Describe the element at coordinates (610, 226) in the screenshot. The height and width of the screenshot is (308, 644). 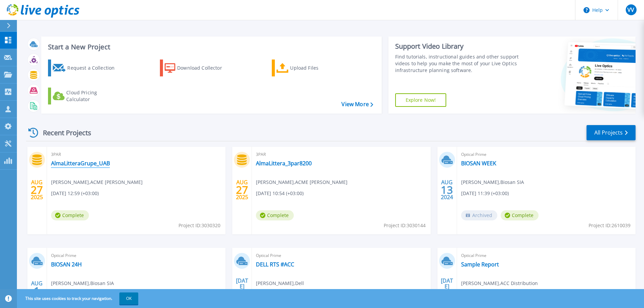
I see `span: Project ID: 2610039` at that location.